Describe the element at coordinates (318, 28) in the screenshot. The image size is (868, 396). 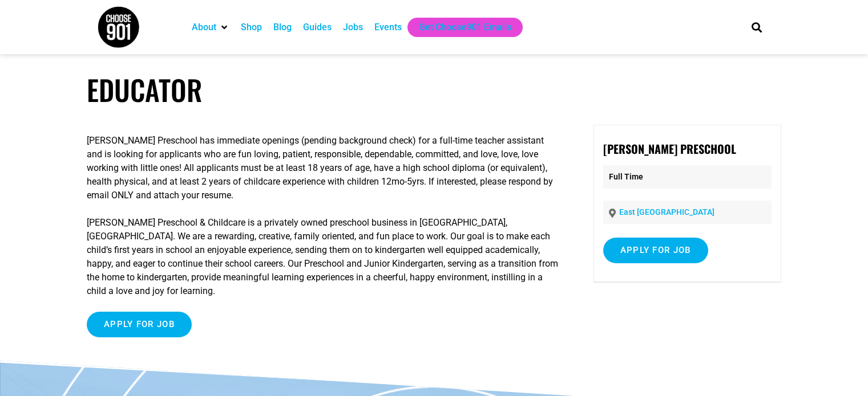
I see `a: Guides` at that location.